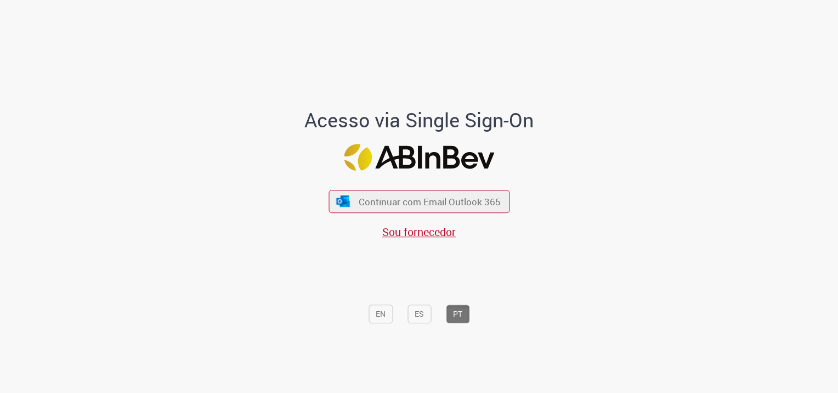  What do you see at coordinates (419, 120) in the screenshot?
I see `h1: Acesso via Single Sign-On` at bounding box center [419, 120].